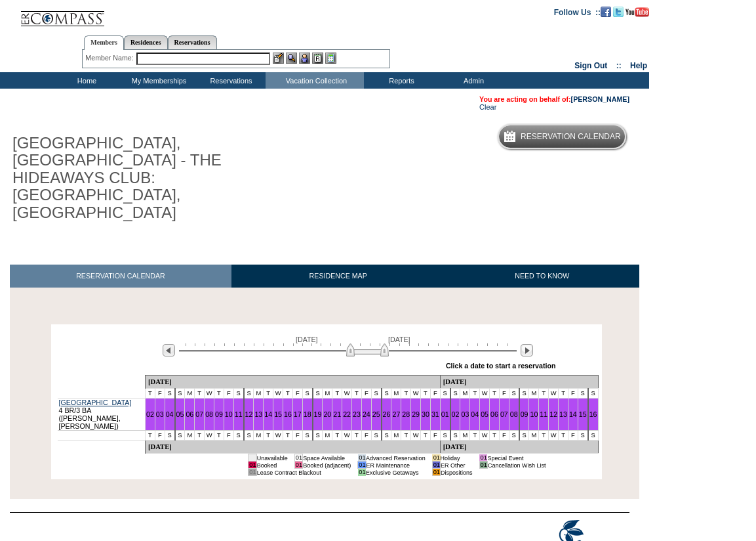 Image resolution: width=756 pixels, height=541 pixels. What do you see at coordinates (457, 457) in the screenshot?
I see `td: Holiday` at bounding box center [457, 457].